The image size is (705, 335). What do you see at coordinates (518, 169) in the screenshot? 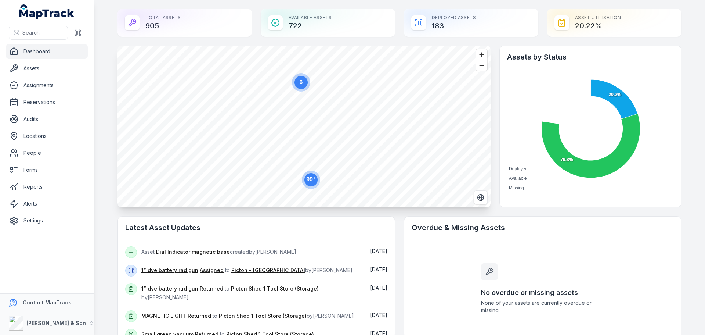
I see `span: Deployed` at bounding box center [518, 169].